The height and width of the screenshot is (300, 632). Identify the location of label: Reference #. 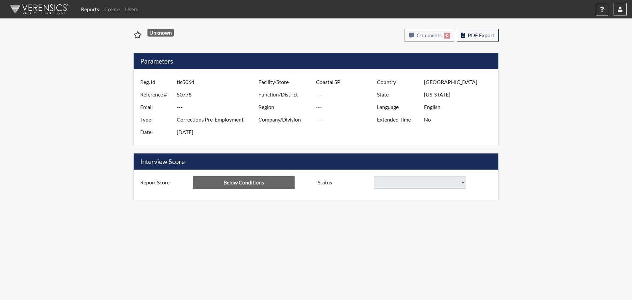
(156, 94).